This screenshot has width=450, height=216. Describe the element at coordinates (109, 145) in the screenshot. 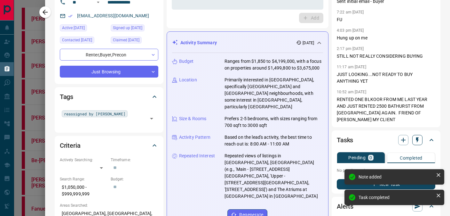

I see `div: Criteria` at that location.